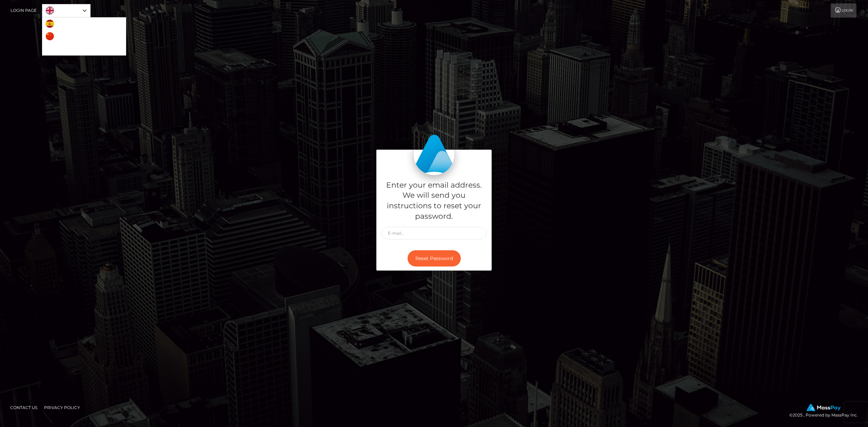 This screenshot has width=868, height=427. What do you see at coordinates (24, 407) in the screenshot?
I see `a: Contact Us` at bounding box center [24, 407].